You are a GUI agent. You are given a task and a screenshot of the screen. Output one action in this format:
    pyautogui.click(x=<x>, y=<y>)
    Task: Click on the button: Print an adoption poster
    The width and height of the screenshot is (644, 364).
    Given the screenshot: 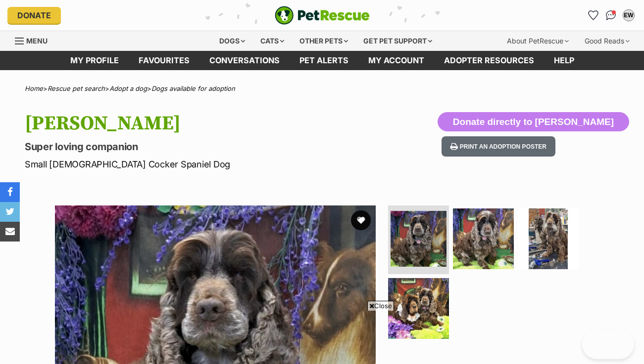 What is the action you would take?
    pyautogui.click(x=498, y=146)
    